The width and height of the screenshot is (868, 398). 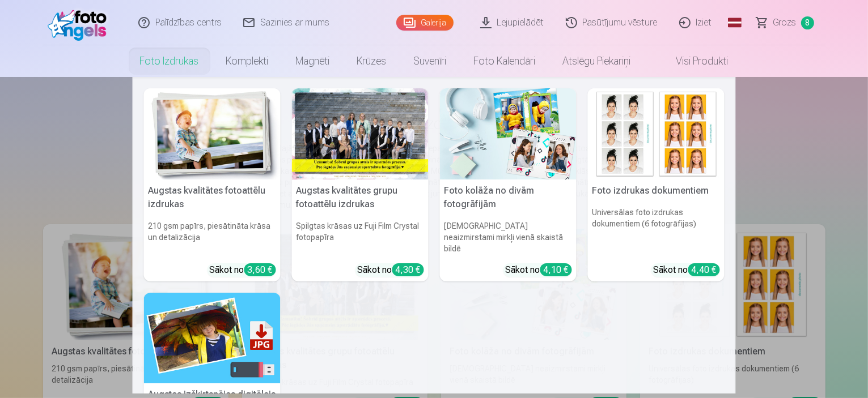 I want to click on img: /fa1, so click(x=80, y=23).